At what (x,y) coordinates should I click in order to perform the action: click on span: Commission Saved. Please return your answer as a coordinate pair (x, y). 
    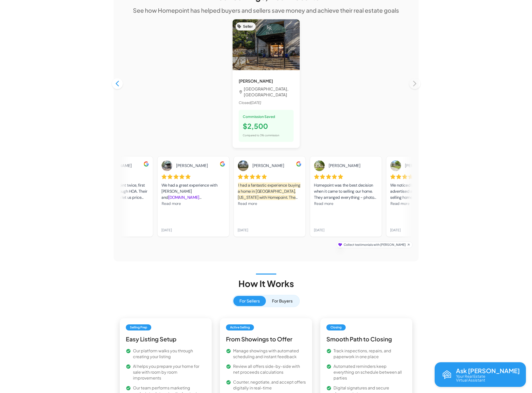
    Looking at the image, I should click on (259, 116).